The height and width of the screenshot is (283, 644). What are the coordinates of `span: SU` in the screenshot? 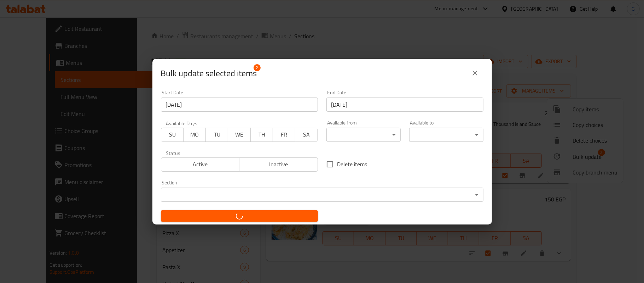 It's located at (172, 134).